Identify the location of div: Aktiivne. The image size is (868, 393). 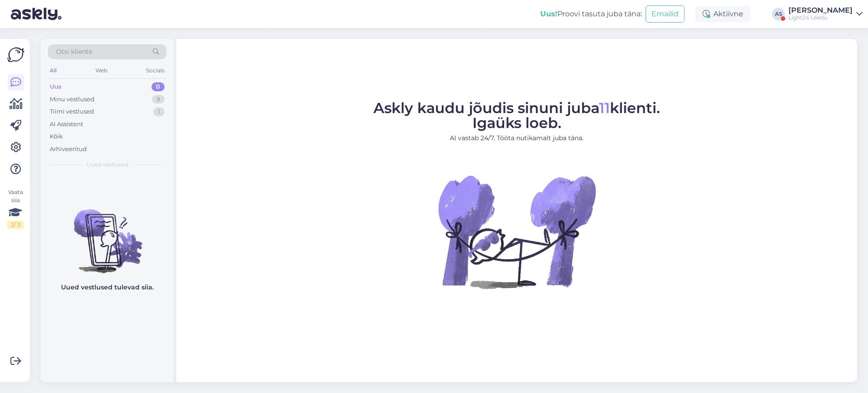
(723, 14).